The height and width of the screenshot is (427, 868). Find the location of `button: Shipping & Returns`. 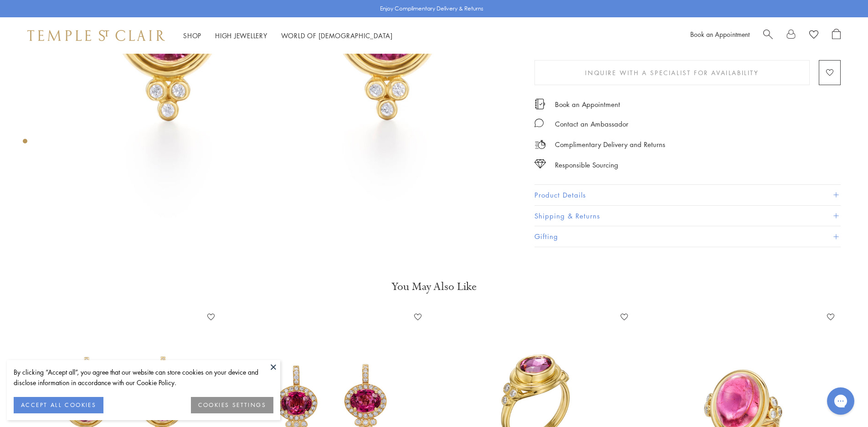

button: Shipping & Returns is located at coordinates (688, 216).